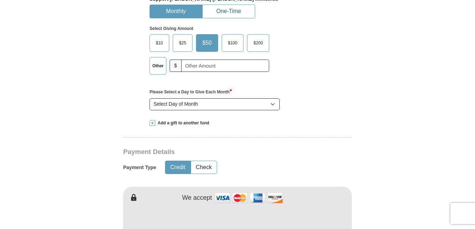 This screenshot has width=475, height=229. What do you see at coordinates (204, 167) in the screenshot?
I see `button: Check` at bounding box center [204, 167].